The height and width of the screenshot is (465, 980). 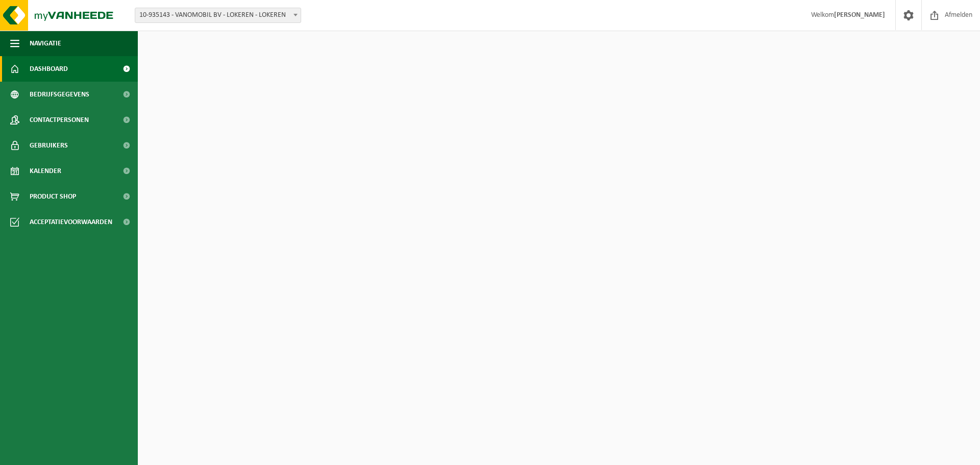 I want to click on span: Kalender, so click(x=45, y=171).